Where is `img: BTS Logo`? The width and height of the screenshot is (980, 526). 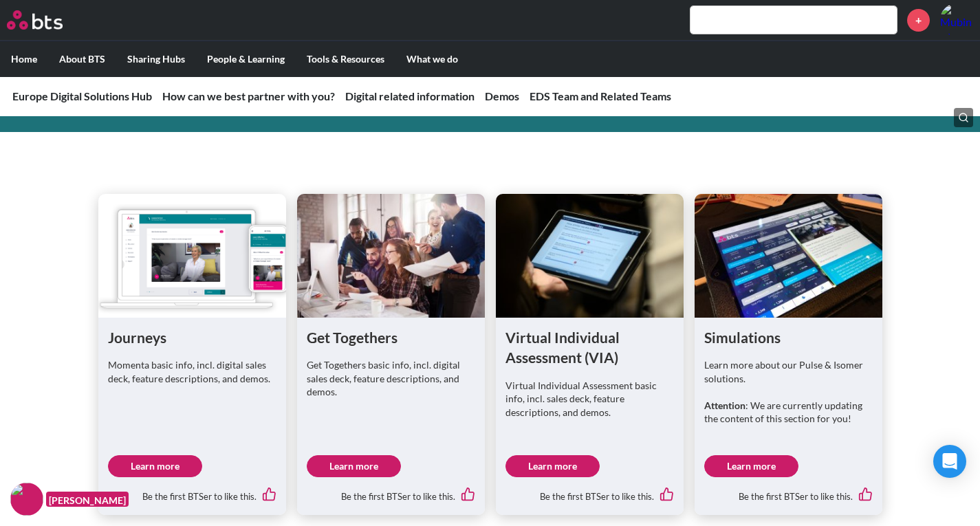
img: BTS Logo is located at coordinates (35, 20).